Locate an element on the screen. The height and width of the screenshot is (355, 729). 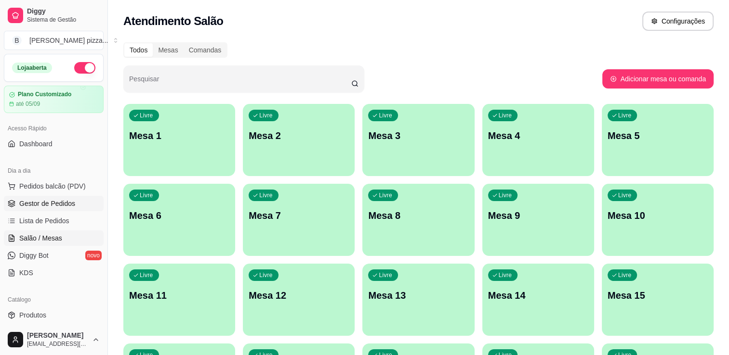
p: Mesa 12 is located at coordinates (299, 296).